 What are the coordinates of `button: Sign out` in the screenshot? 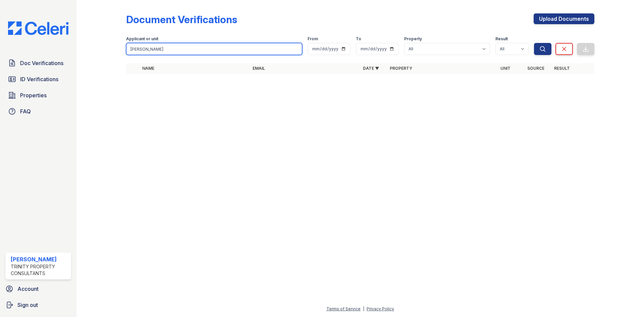 It's located at (38, 305).